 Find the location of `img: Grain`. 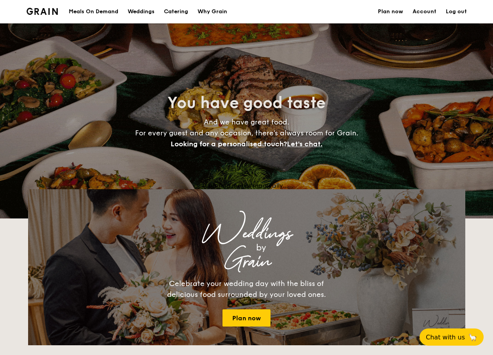

img: Grain is located at coordinates (42, 11).